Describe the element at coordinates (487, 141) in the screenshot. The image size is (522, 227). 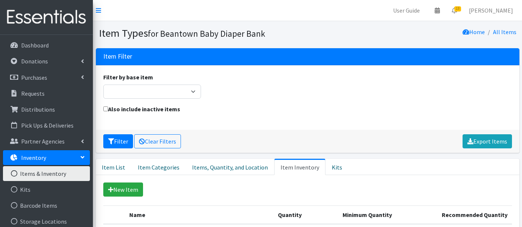
I see `a: Export Items` at that location.